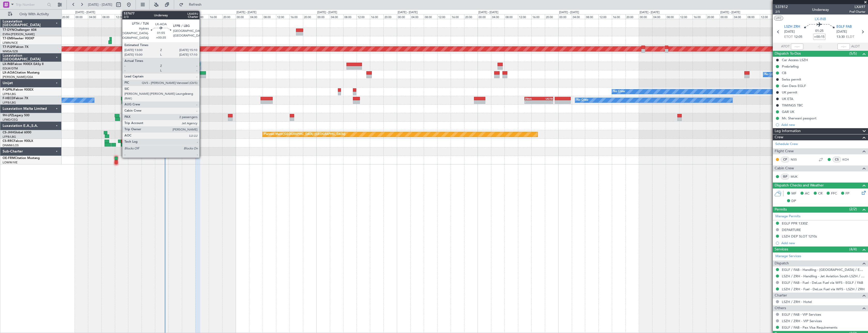  I want to click on span: T7-PJ29, so click(8, 47).